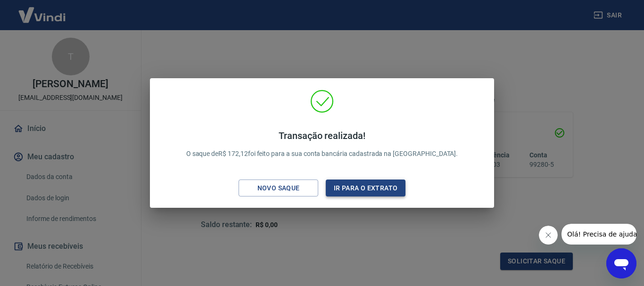  I want to click on h4: Transação realizada!, so click(322, 136).